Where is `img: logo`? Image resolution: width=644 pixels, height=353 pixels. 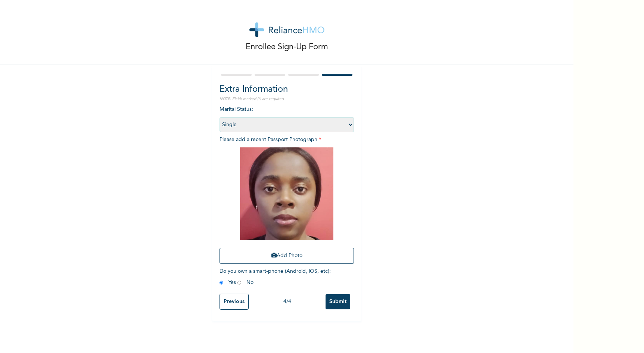 img: logo is located at coordinates (287, 30).